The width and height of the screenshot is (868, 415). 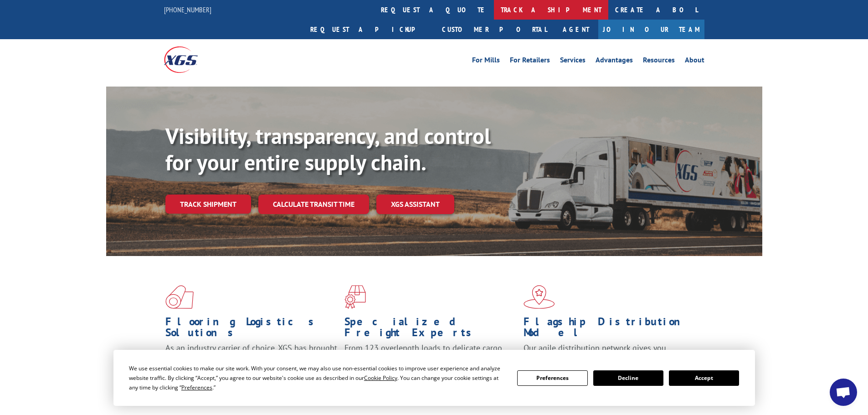 I want to click on button: Decline, so click(x=628, y=378).